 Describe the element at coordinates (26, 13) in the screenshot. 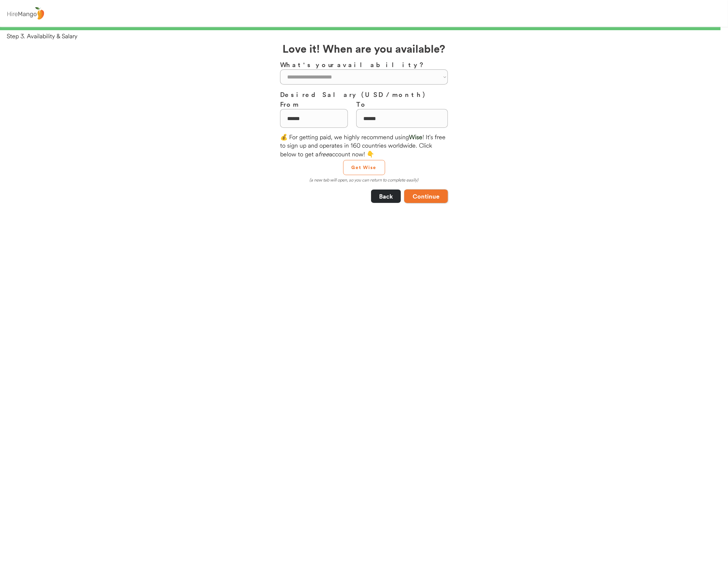

I see `img: logo%20-%20hiremango%20gray.png` at that location.